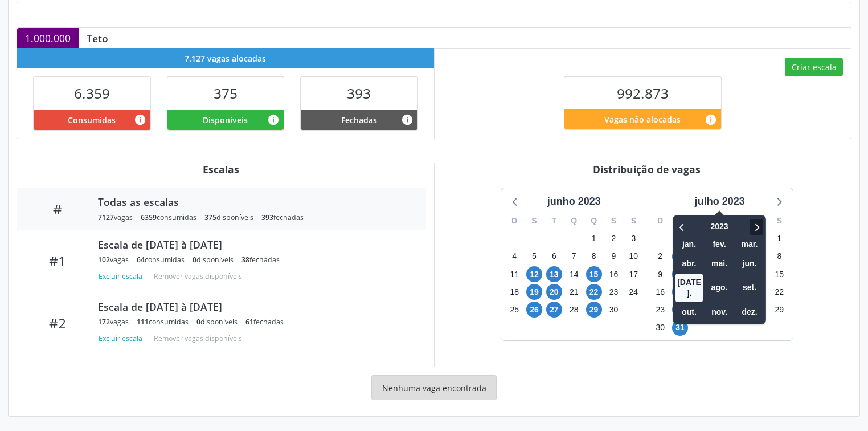 The width and height of the screenshot is (868, 431). What do you see at coordinates (720, 312) in the screenshot?
I see `span: novembro 2000` at bounding box center [720, 312].